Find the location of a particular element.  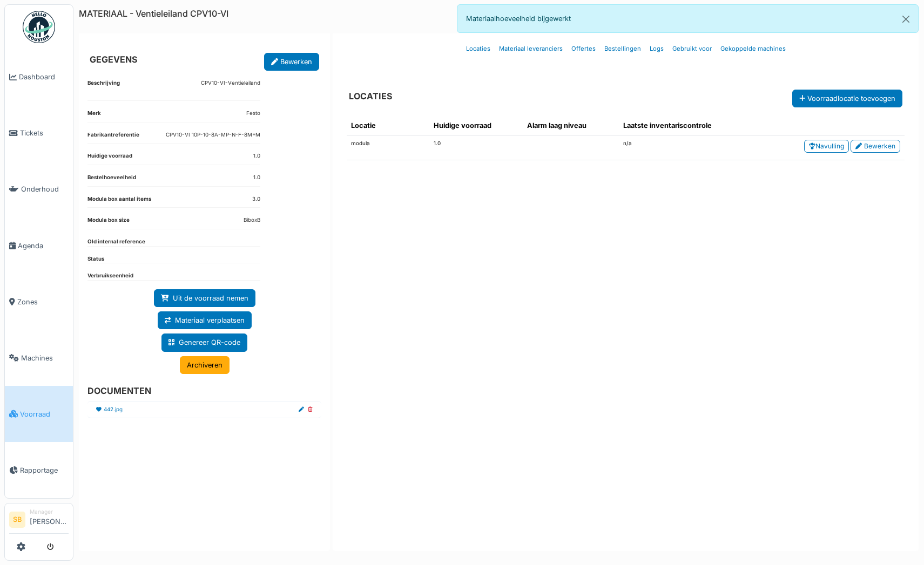

span: Tickets is located at coordinates (44, 133).